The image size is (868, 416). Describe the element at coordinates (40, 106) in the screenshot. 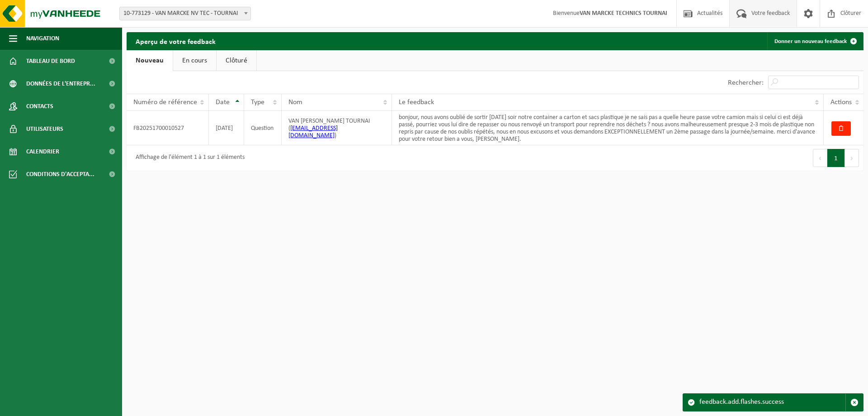

I see `span: Contacts` at that location.